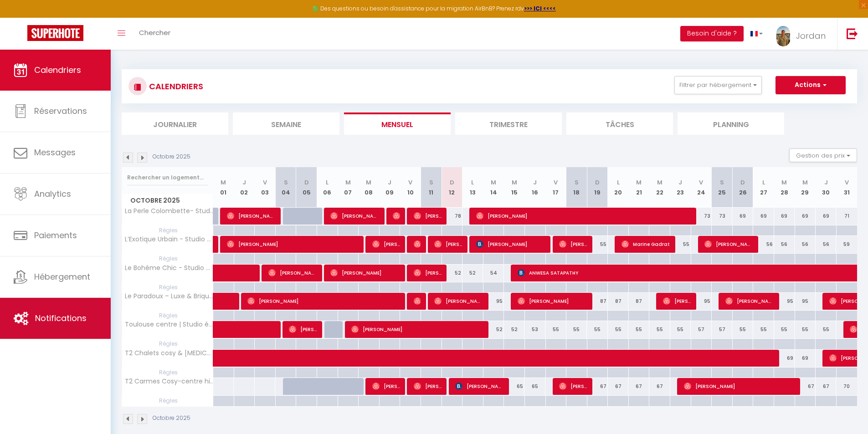 This screenshot has height=434, width=868. I want to click on th: 26, so click(743, 187).